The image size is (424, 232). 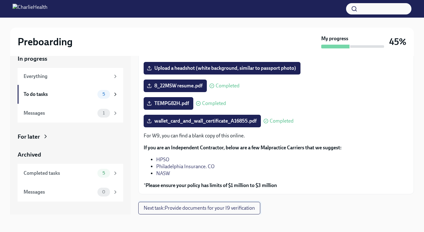 What do you see at coordinates (70, 173) in the screenshot?
I see `a: Completed tasks5` at bounding box center [70, 173].